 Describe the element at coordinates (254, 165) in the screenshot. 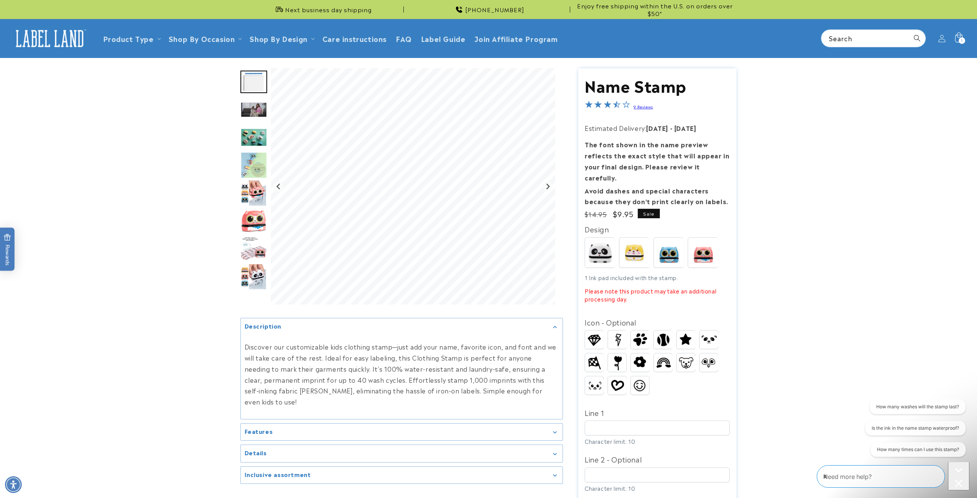

I see `div: Go to slide 5` at that location.